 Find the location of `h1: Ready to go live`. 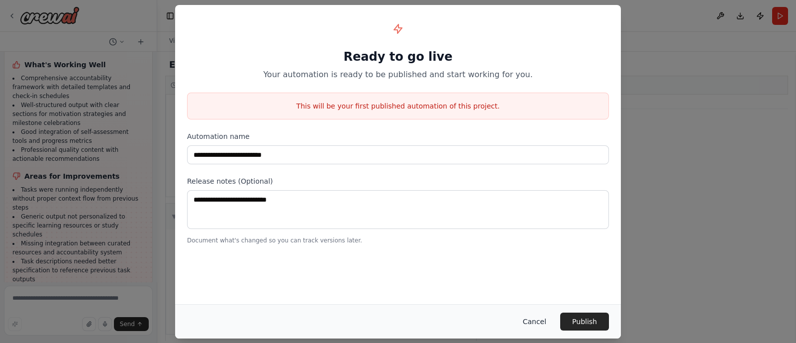

h1: Ready to go live is located at coordinates (398, 57).